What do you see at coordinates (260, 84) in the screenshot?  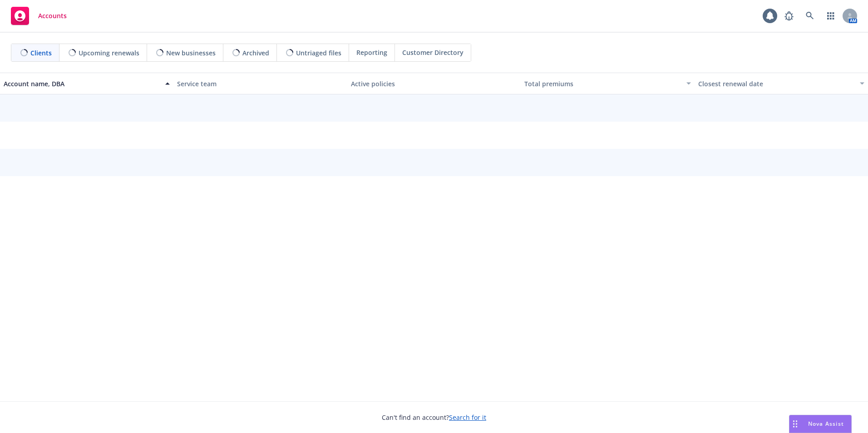 I see `div: Service team` at bounding box center [260, 84].